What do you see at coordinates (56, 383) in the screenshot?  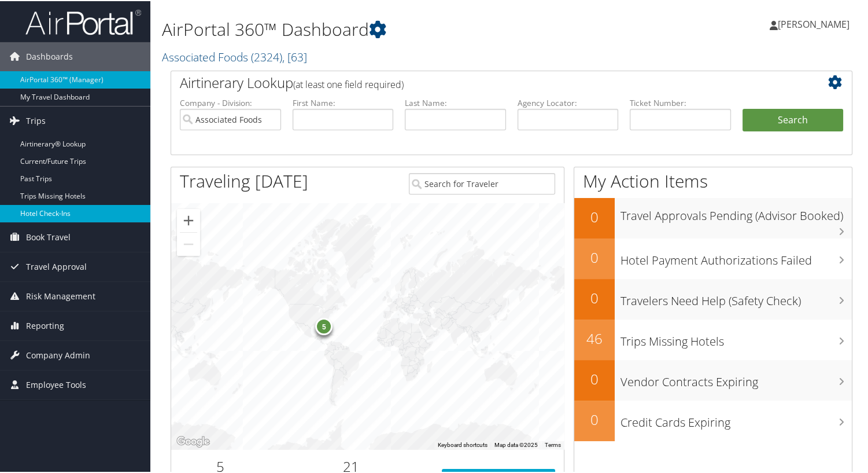 I see `span: Employee Tools` at bounding box center [56, 383].